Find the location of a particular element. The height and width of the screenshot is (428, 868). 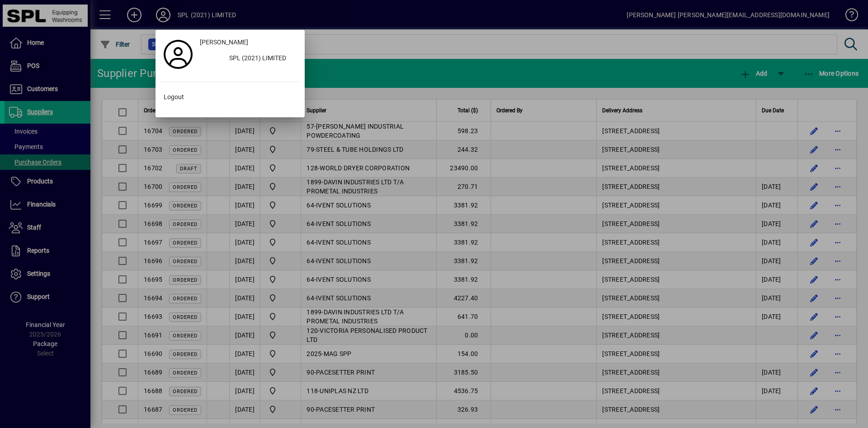

button: SPL (2021) LIMITED is located at coordinates (248, 59).